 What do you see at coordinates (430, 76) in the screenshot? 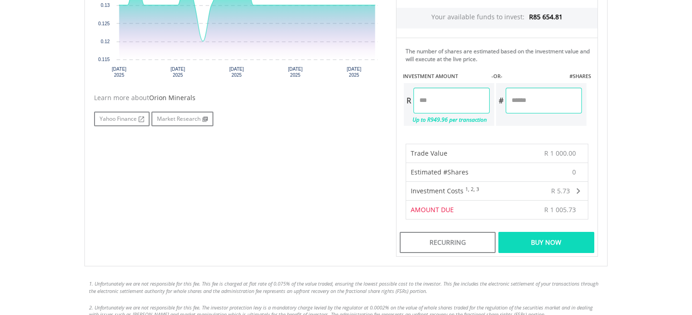
I see `label: INVESTMENT AMOUNT` at bounding box center [430, 76].